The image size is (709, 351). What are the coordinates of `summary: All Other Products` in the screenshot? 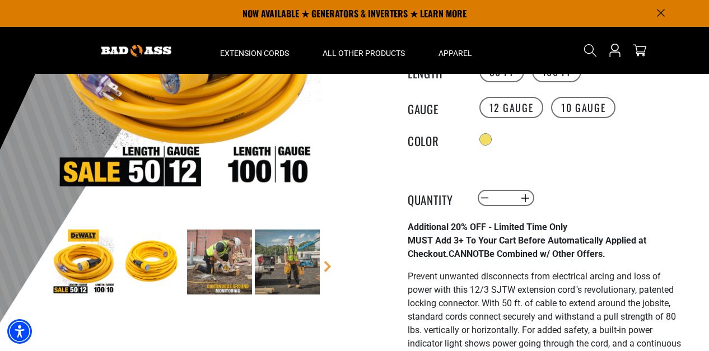 It's located at (363, 50).